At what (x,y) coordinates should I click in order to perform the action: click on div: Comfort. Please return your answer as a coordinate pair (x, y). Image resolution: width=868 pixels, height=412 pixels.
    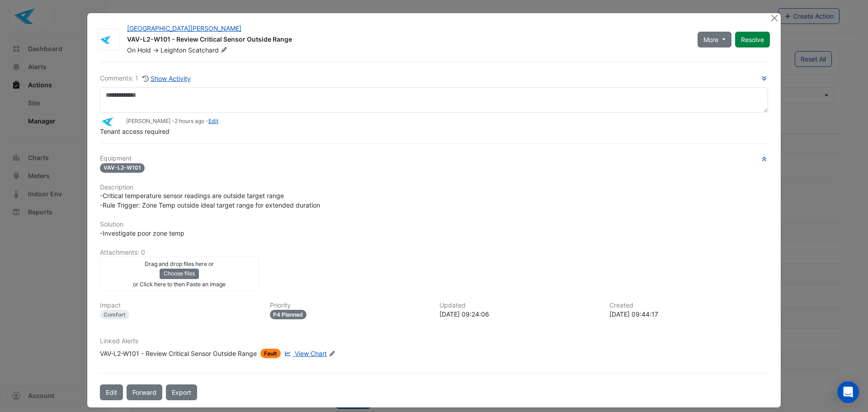
    Looking at the image, I should click on (115, 314).